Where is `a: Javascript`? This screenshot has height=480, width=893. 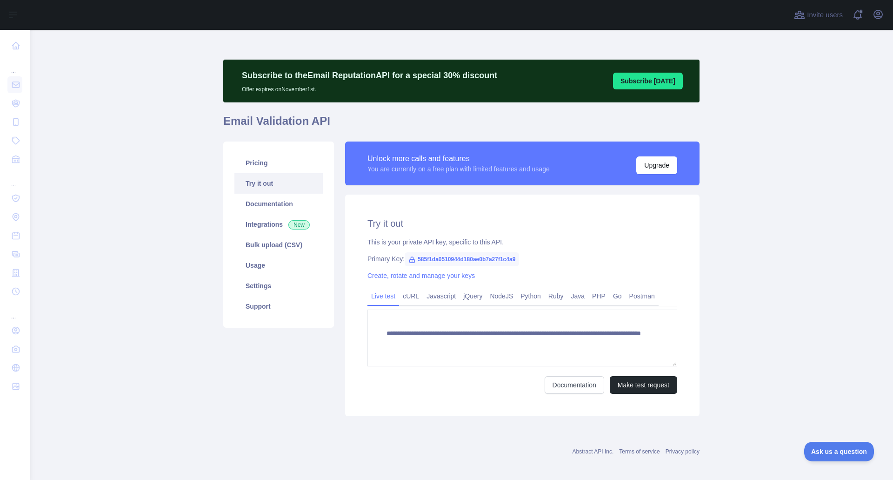
a: Javascript is located at coordinates (441, 296).